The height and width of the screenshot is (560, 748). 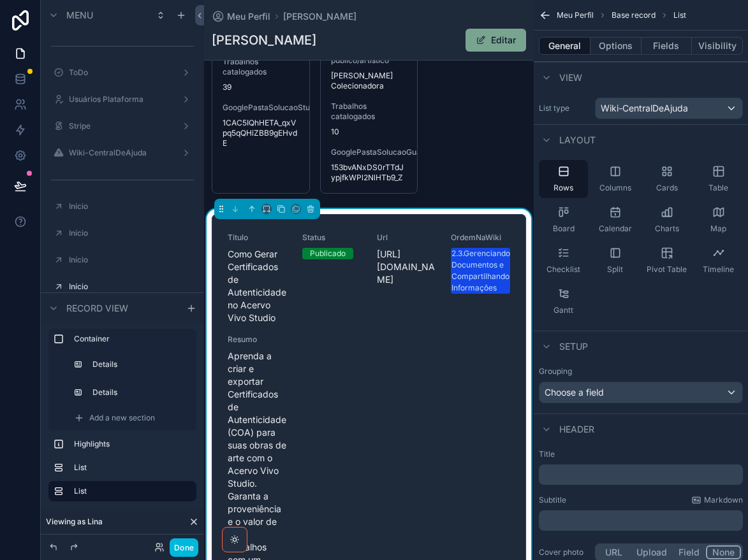 What do you see at coordinates (616, 188) in the screenshot?
I see `span: Columns` at bounding box center [616, 188].